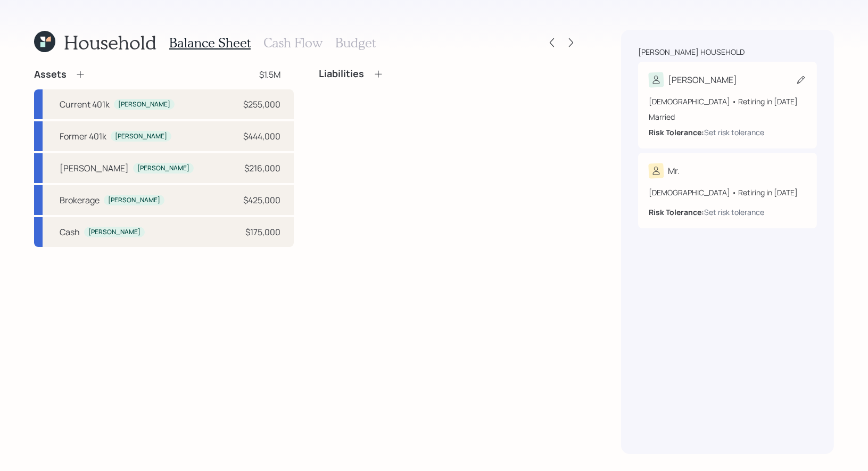 This screenshot has width=868, height=471. I want to click on div: Former 401k, so click(83, 136).